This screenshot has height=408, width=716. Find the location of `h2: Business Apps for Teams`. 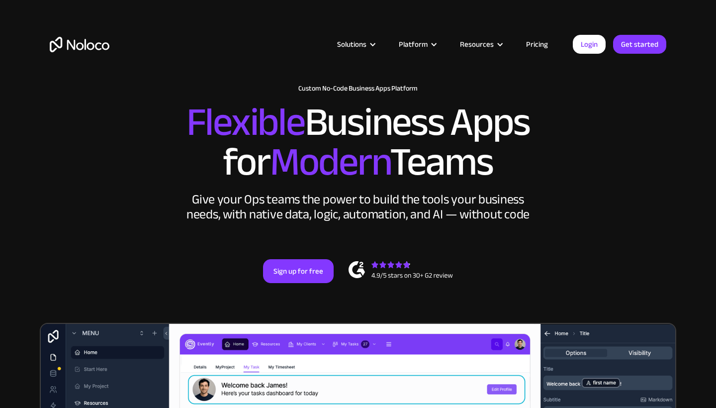

h2: Business Apps for Teams is located at coordinates (358, 142).